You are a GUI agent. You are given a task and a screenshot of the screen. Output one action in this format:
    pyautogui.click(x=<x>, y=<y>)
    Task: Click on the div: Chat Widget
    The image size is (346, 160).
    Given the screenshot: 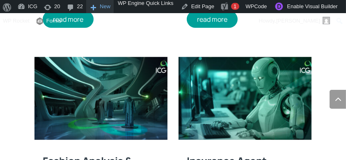 What is the action you would take?
    pyautogui.click(x=325, y=140)
    